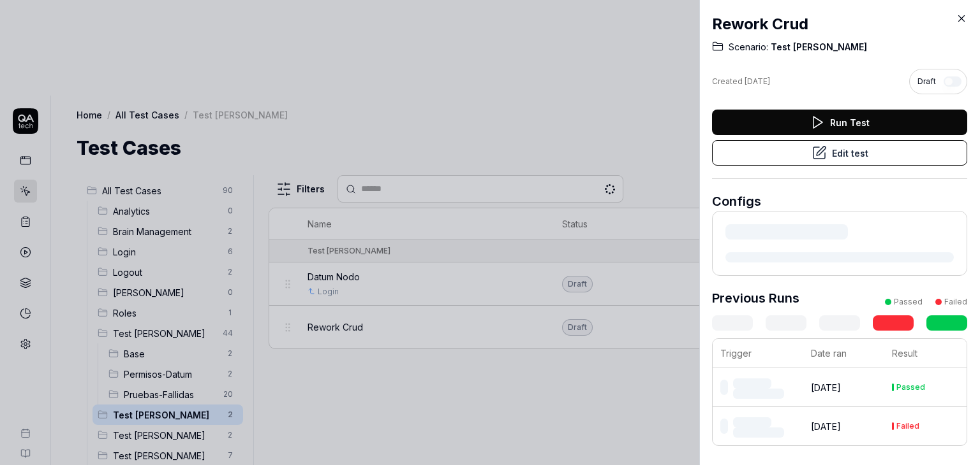  Describe the element at coordinates (926, 81) in the screenshot. I see `span: Draft` at that location.